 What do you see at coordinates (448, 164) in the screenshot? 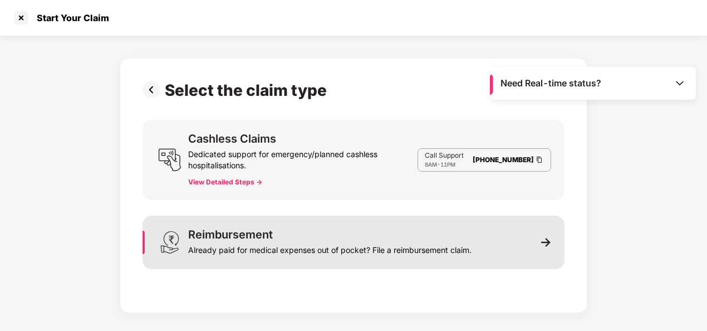
I see `span: 11PM` at bounding box center [448, 164].